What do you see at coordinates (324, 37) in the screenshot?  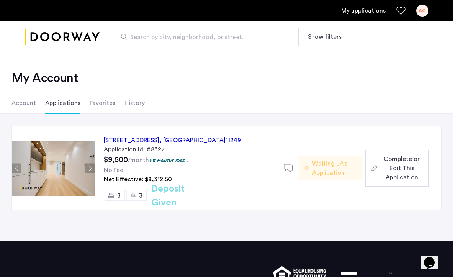 I see `button: Show or hide filters` at bounding box center [324, 37].